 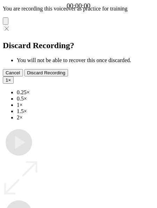 I want to click on button: Cancel, so click(x=13, y=73).